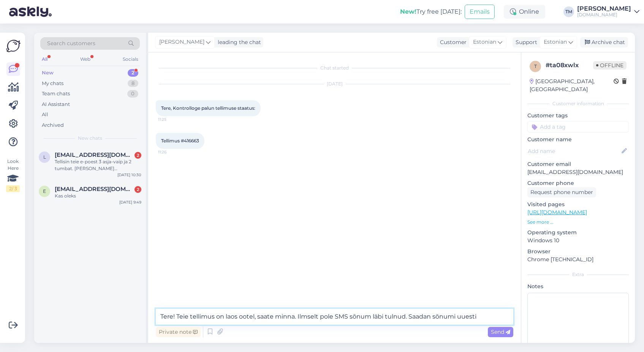 The width and height of the screenshot is (644, 352). Describe the element at coordinates (525, 12) in the screenshot. I see `div: Online` at that location.